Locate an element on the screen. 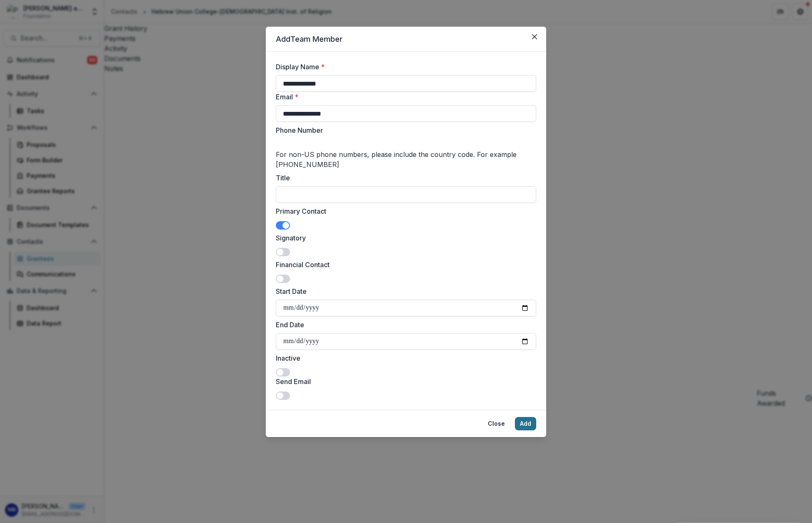  label: Title is located at coordinates (403, 178).